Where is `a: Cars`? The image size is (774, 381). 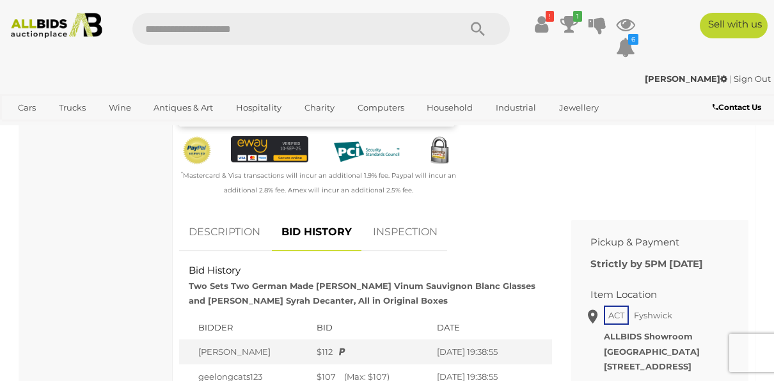
a: Cars is located at coordinates (27, 107).